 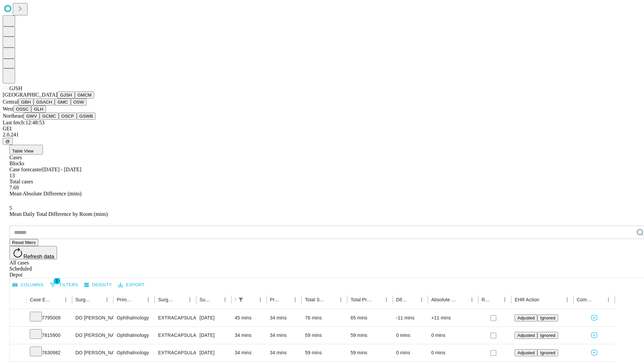 I want to click on div: +11 mins, so click(x=453, y=318).